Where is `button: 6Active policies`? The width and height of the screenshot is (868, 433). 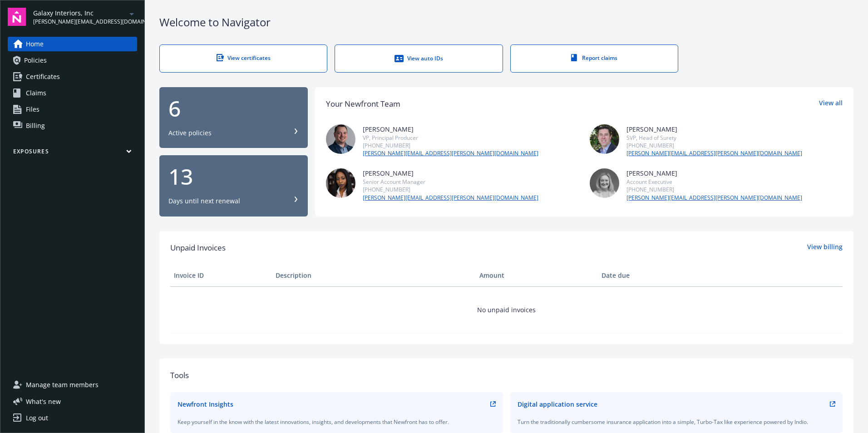
button: 6Active policies is located at coordinates (233, 118).